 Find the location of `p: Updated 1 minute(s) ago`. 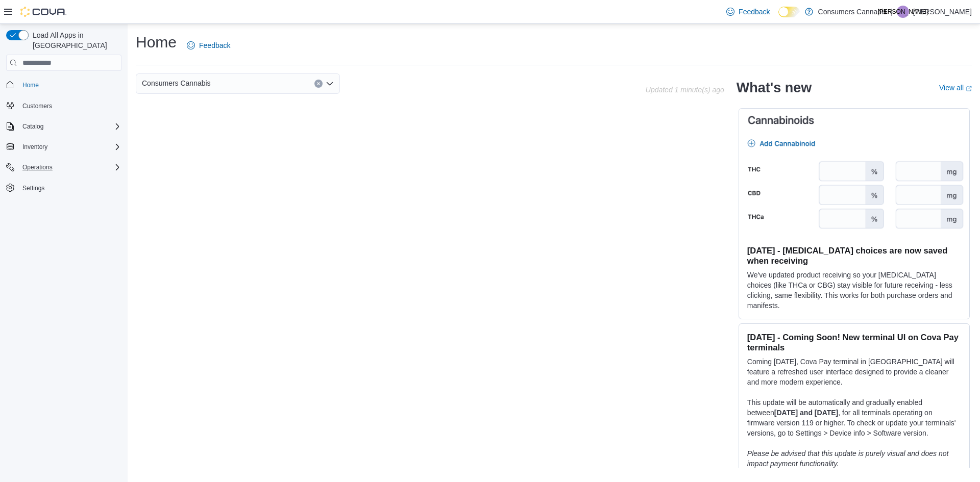

p: Updated 1 minute(s) ago is located at coordinates (685, 90).